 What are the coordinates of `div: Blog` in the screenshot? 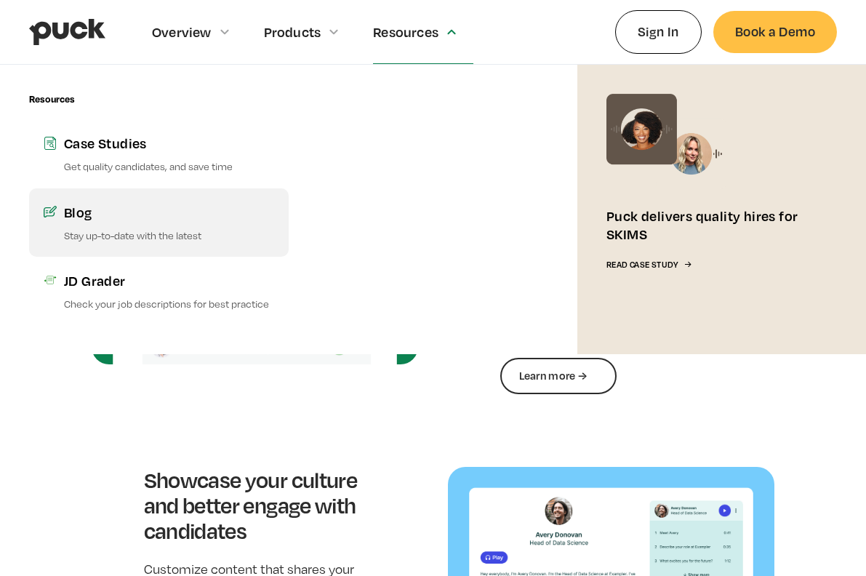 It's located at (169, 212).